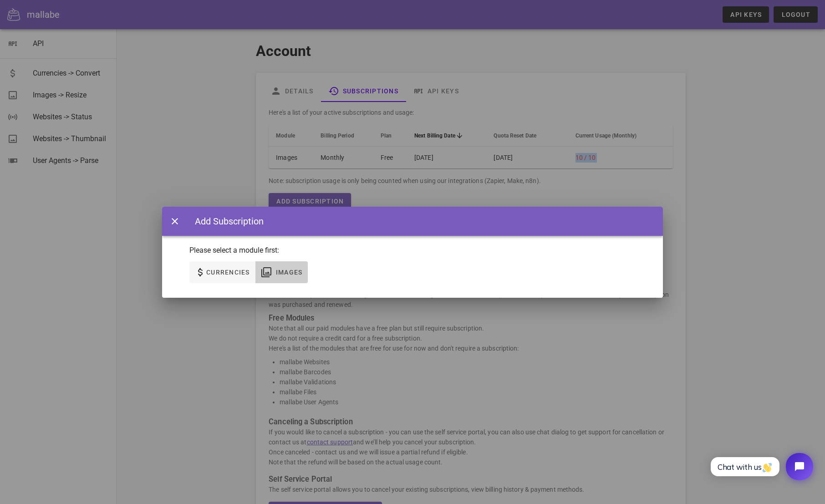 This screenshot has height=504, width=825. What do you see at coordinates (281, 272) in the screenshot?
I see `button: Images` at bounding box center [281, 272].